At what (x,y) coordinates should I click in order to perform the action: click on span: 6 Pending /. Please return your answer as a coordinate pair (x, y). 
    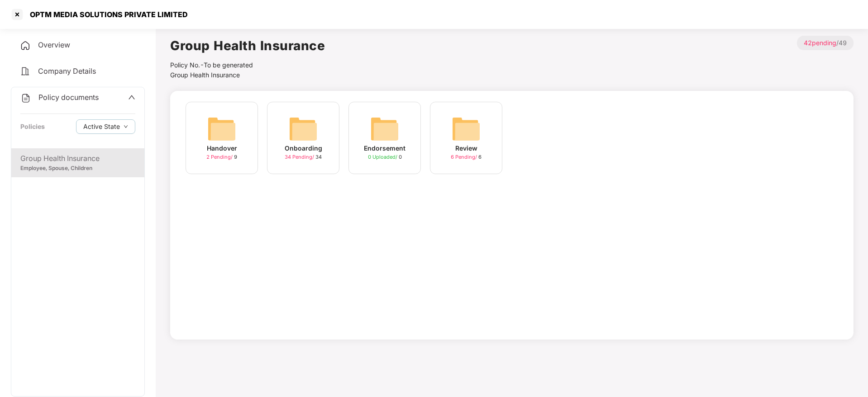
    Looking at the image, I should click on (464, 157).